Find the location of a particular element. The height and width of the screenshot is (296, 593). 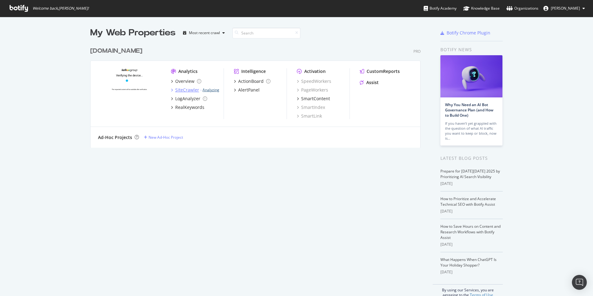

a: How to Save Hours on Content and Research Workflows with Botify Assist is located at coordinates (470, 232).